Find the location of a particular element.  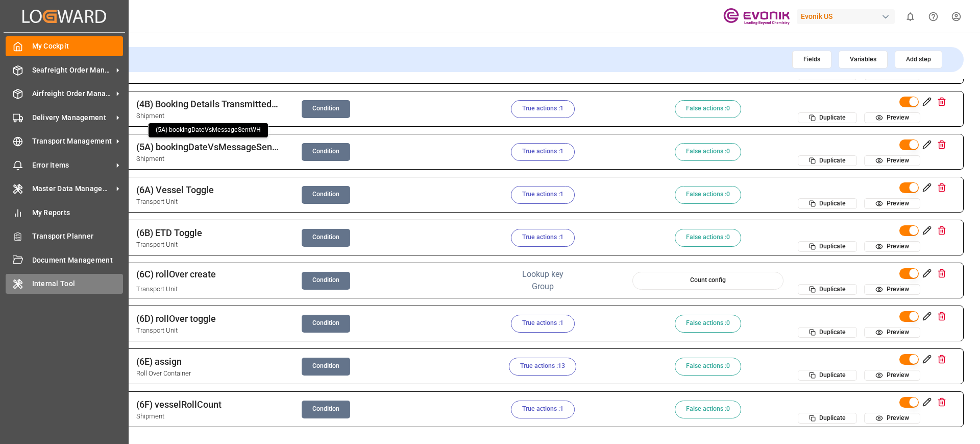

span: Transport Management is located at coordinates (72, 141).